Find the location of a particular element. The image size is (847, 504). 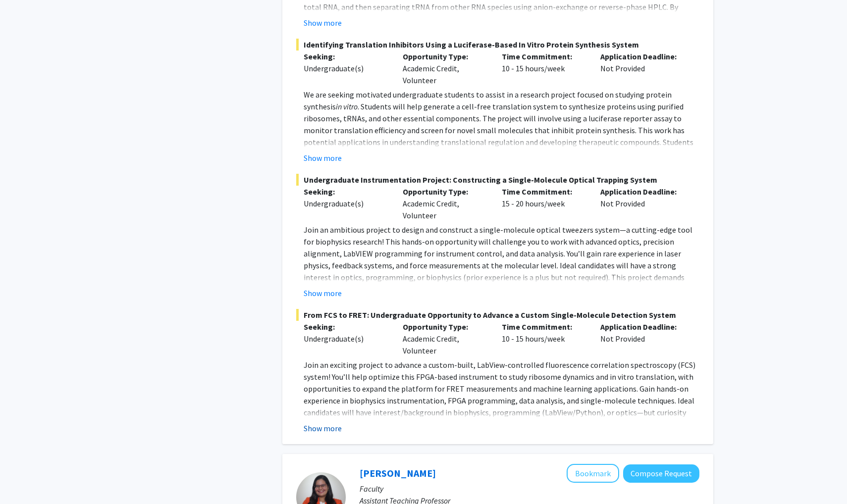

div: 15 - 20 hours/week is located at coordinates (544, 203).